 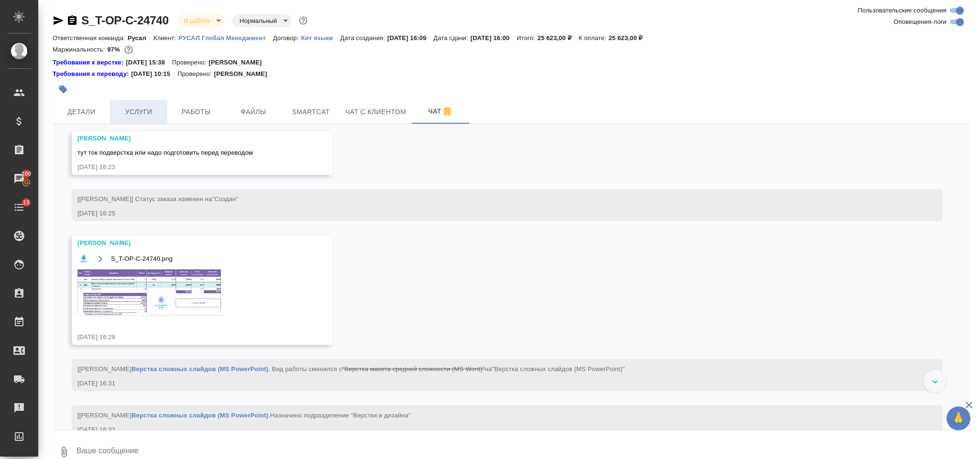 I want to click on span: Работы, so click(x=196, y=112).